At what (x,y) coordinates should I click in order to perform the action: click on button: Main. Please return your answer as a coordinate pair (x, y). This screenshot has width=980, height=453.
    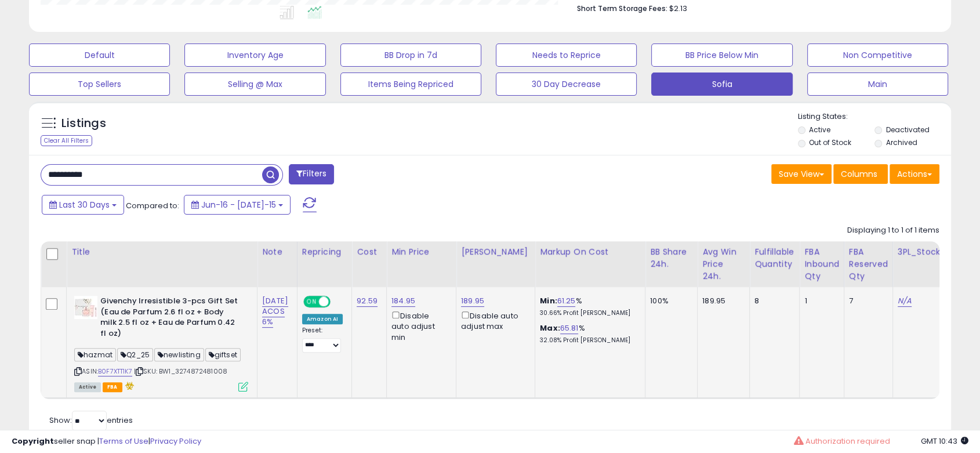
    Looking at the image, I should click on (877, 84).